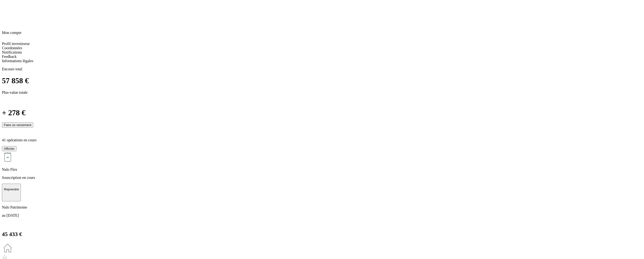 The image size is (644, 259). Describe the element at coordinates (12, 52) in the screenshot. I see `span: Notifications` at that location.